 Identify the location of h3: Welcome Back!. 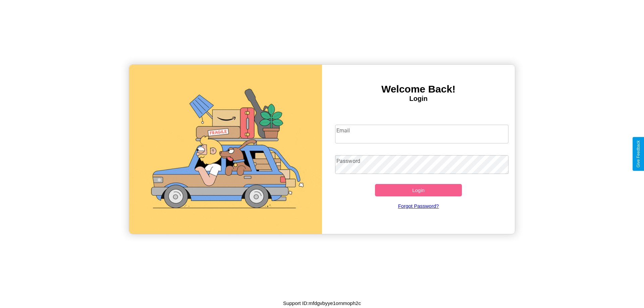
(418, 89).